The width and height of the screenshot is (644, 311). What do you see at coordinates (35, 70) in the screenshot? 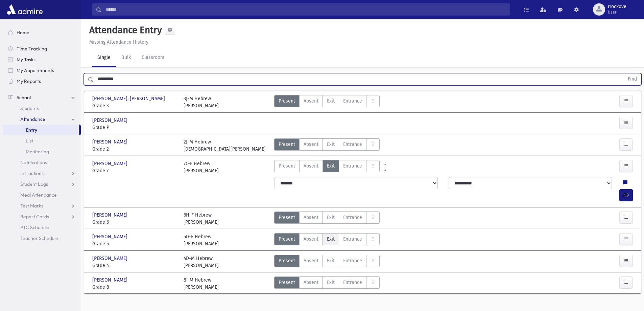
I see `span: My Appointments` at bounding box center [35, 70].